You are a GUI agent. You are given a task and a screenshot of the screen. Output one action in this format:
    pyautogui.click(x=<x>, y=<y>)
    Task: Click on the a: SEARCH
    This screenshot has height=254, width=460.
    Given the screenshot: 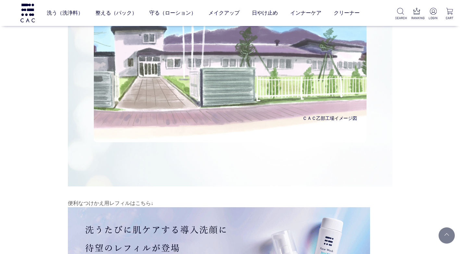 What is the action you would take?
    pyautogui.click(x=400, y=14)
    